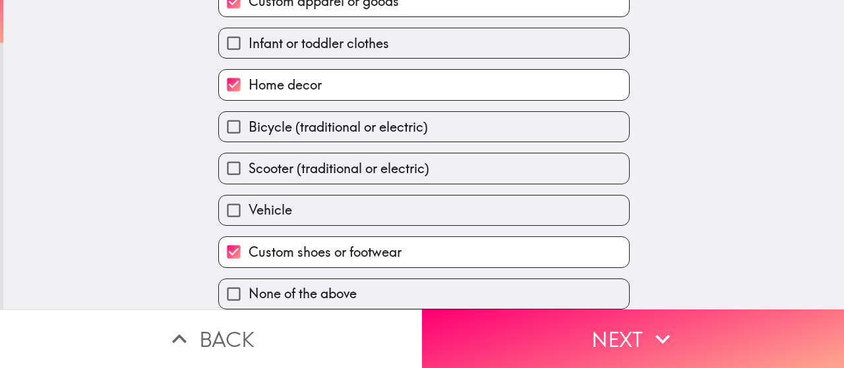  What do you see at coordinates (325, 252) in the screenshot?
I see `span: Custom shoes or footwear` at bounding box center [325, 252].